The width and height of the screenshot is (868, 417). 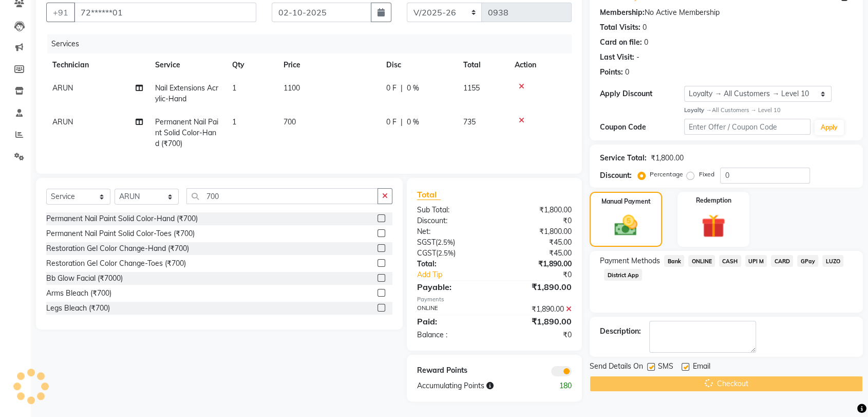 I want to click on div: Accumulating Points, so click(x=473, y=385).